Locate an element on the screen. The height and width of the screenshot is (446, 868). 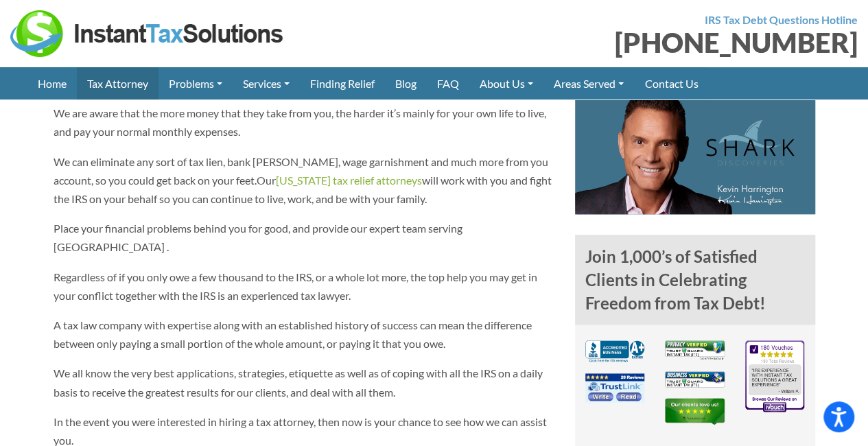
a: Services is located at coordinates (267, 83).